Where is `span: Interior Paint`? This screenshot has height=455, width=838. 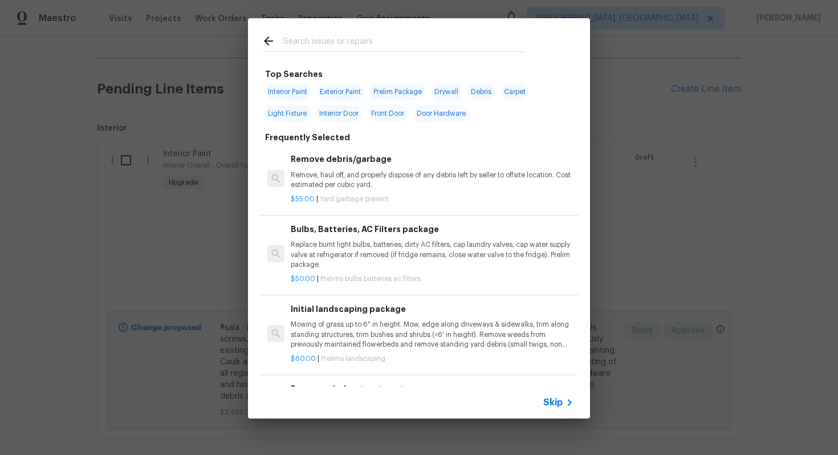
span: Interior Paint is located at coordinates (287, 92).